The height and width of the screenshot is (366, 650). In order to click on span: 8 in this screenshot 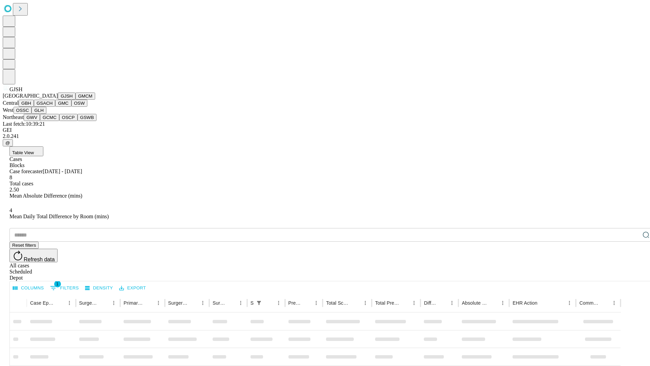, I will do `click(11, 177)`.